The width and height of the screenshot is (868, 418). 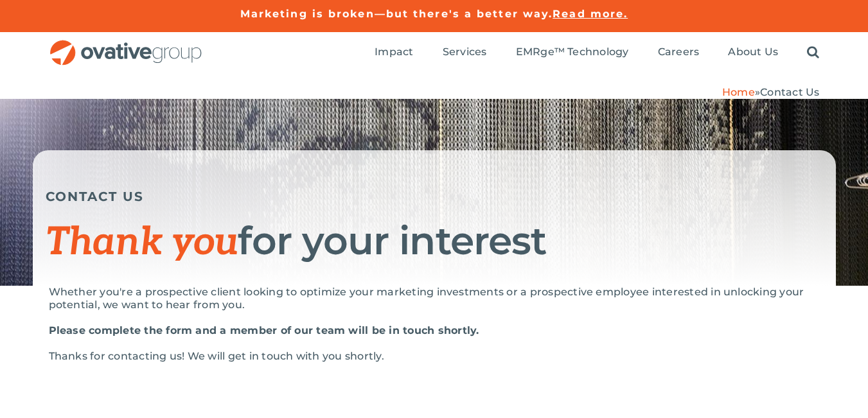 What do you see at coordinates (572, 53) in the screenshot?
I see `a: EMRge™ Technology` at bounding box center [572, 53].